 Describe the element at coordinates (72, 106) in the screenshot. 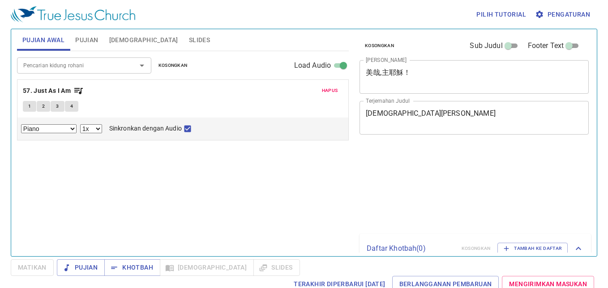

I see `button: 4` at that location.